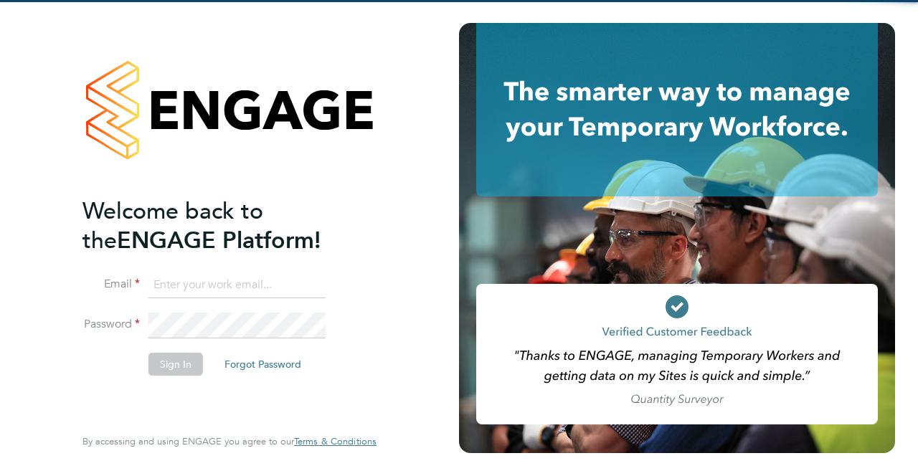 The width and height of the screenshot is (918, 476). Describe the element at coordinates (230, 441) in the screenshot. I see `span: By accessing and using ENGAGE you agree to our` at that location.